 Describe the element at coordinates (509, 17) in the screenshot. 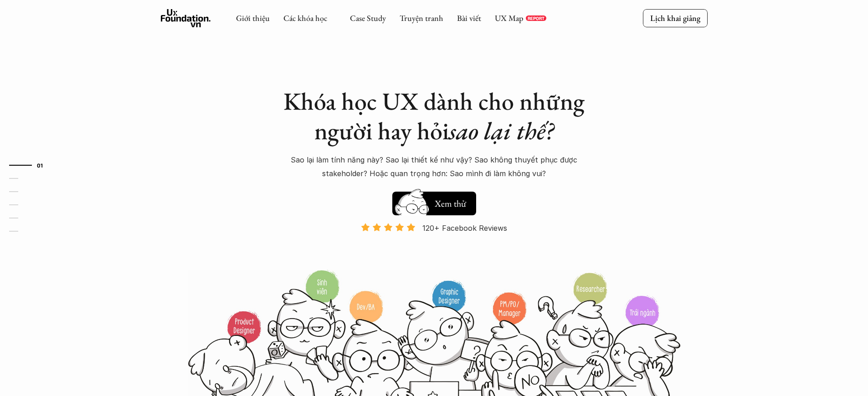

I see `a: UX Map` at that location.